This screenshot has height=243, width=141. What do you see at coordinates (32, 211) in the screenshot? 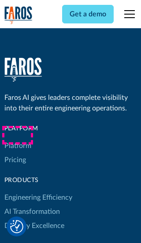
I see `a: AI Transformation` at bounding box center [32, 211].